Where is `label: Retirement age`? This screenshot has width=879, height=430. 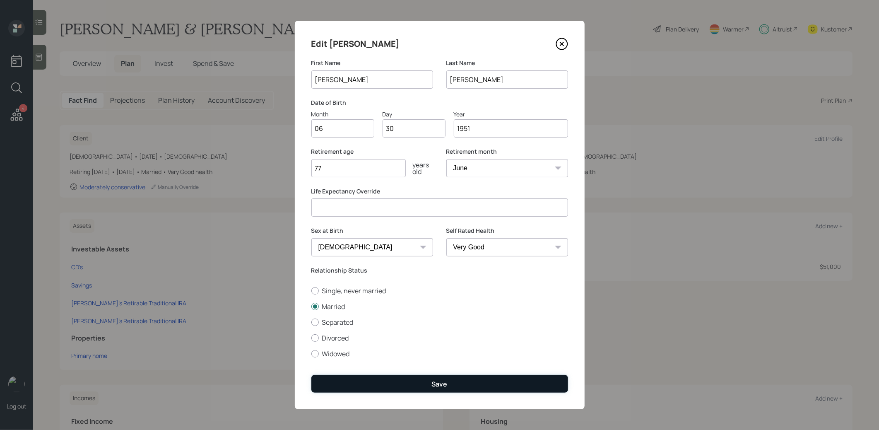 label: Retirement age is located at coordinates (372, 152).